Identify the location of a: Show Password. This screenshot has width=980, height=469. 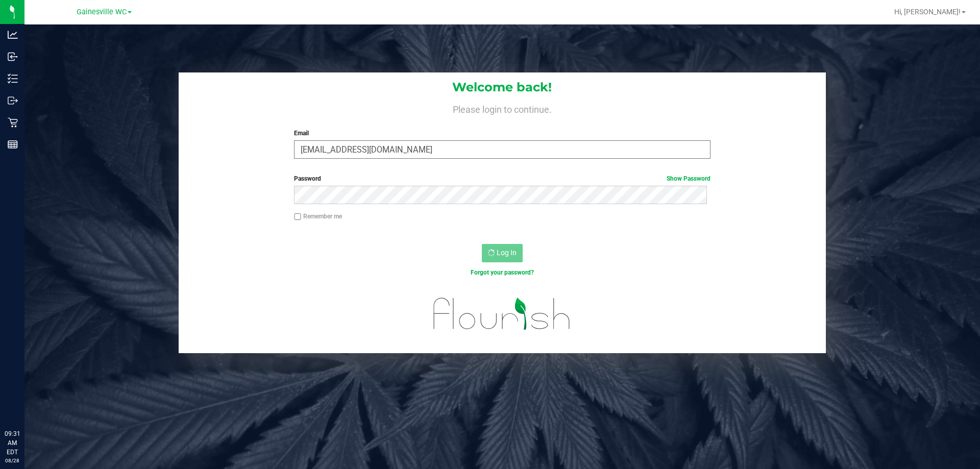
(688, 179).